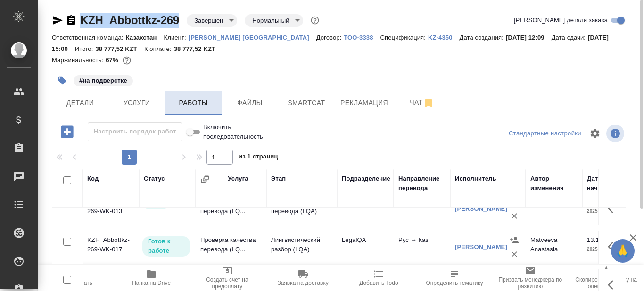  Describe the element at coordinates (62, 81) in the screenshot. I see `button: Добавить тэг` at that location.